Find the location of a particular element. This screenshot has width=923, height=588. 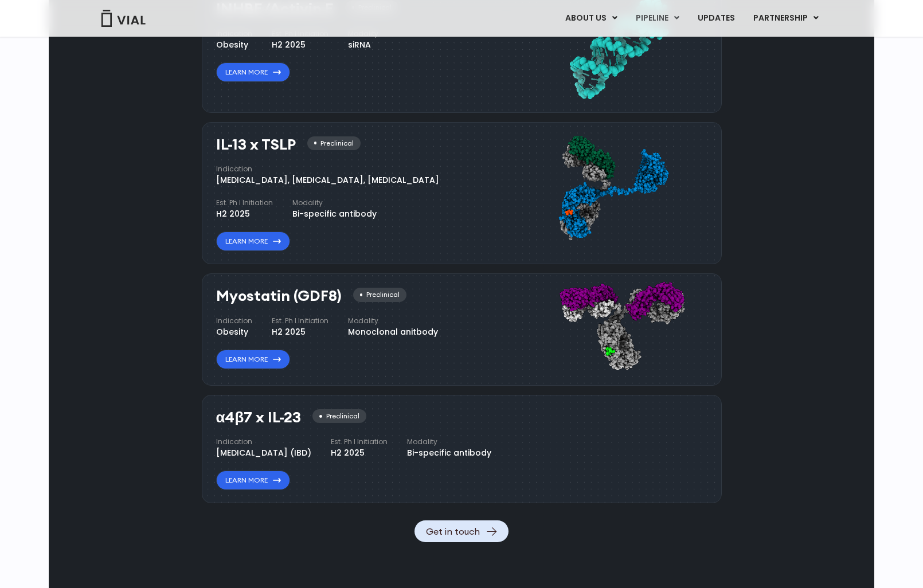

div: siRNA is located at coordinates (363, 45).